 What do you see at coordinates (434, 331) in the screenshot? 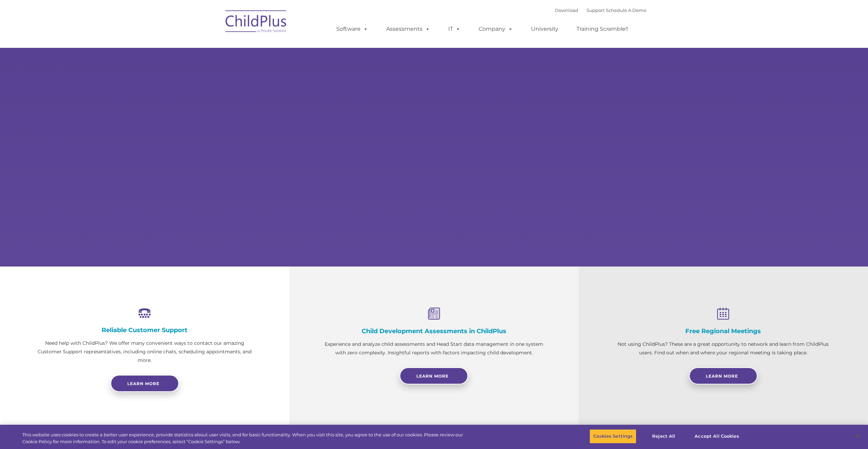
I see `h4: Child Development Assessments in ChildPlus` at bounding box center [434, 331].